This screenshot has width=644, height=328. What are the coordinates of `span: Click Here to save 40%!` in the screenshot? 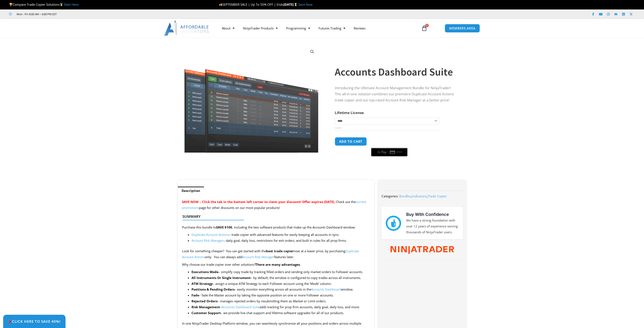 It's located at (34, 321).